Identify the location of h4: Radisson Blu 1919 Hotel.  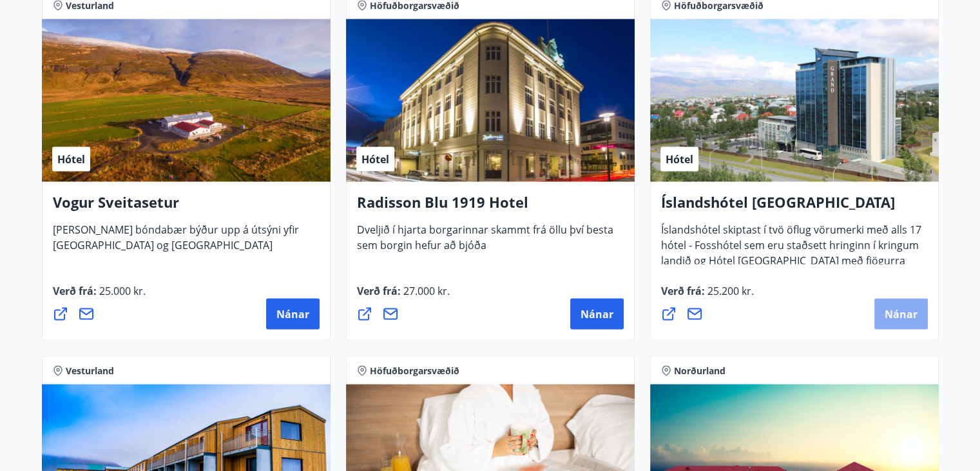
(490, 206).